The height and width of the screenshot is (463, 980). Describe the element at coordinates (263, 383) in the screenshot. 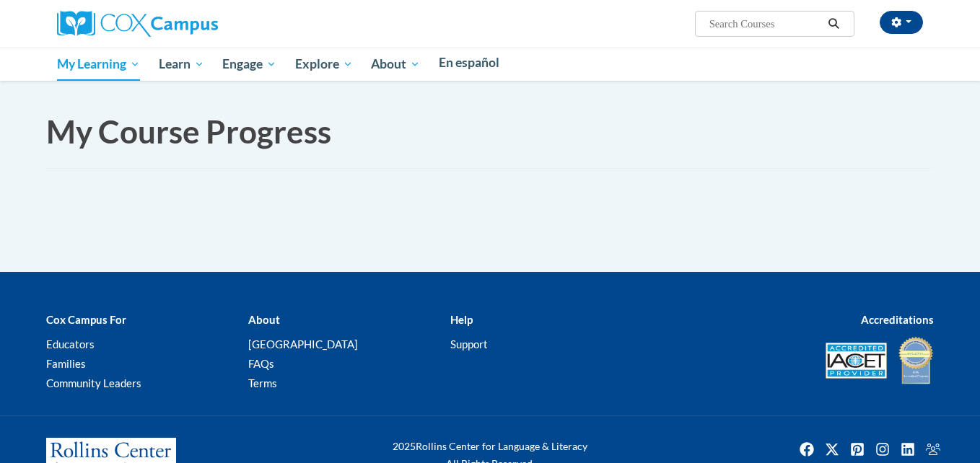

I see `a: Terms` at that location.